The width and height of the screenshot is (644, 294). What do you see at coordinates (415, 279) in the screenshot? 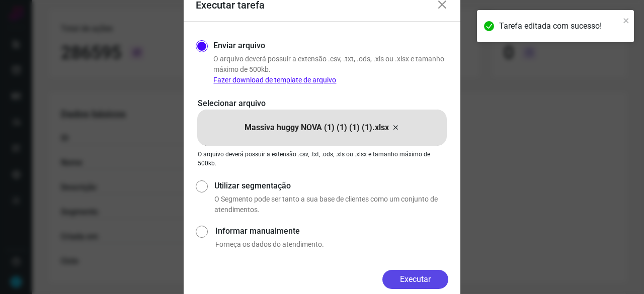
I see `button: Executar` at bounding box center [415, 279].